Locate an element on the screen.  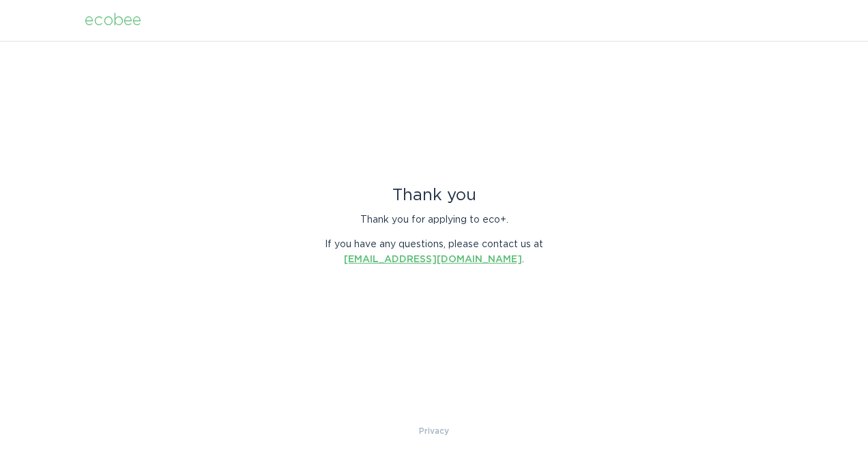
a: Privacy Policy & Terms of Use is located at coordinates (434, 431).